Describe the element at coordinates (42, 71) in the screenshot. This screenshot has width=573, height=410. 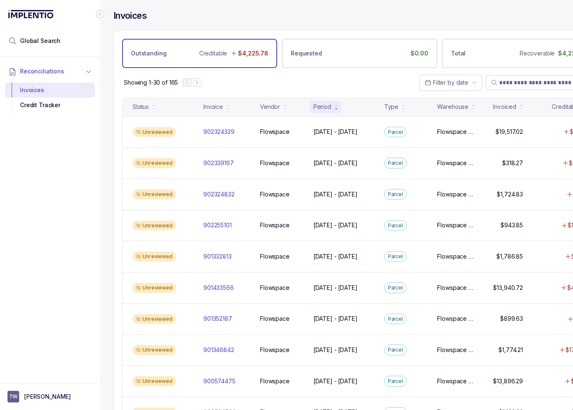
I see `span: Reconciliations` at that location.